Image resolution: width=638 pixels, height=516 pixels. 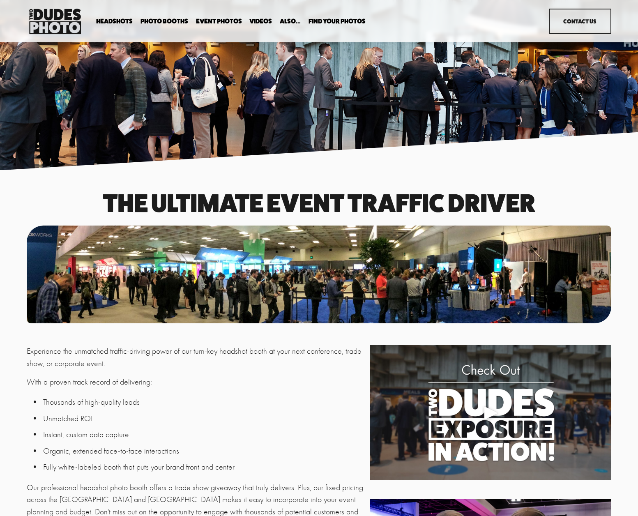 I want to click on p: Fully white-labeled booth that puts your brand front and center, so click(x=204, y=467).